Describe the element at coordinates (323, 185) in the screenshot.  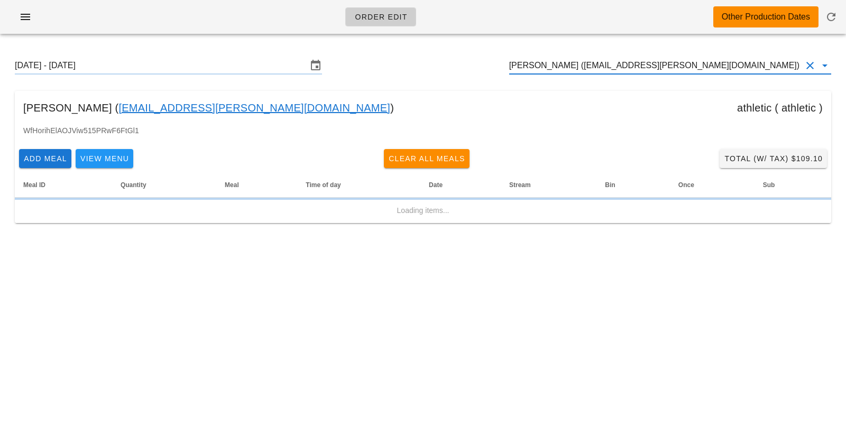
I see `span: Time of day` at that location.